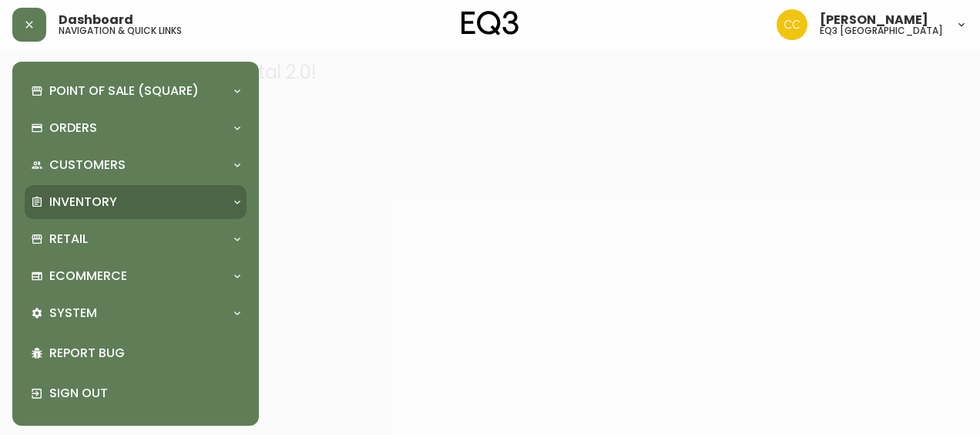 Image resolution: width=980 pixels, height=435 pixels. What do you see at coordinates (136, 165) in the screenshot?
I see `div: Customers` at bounding box center [136, 165].